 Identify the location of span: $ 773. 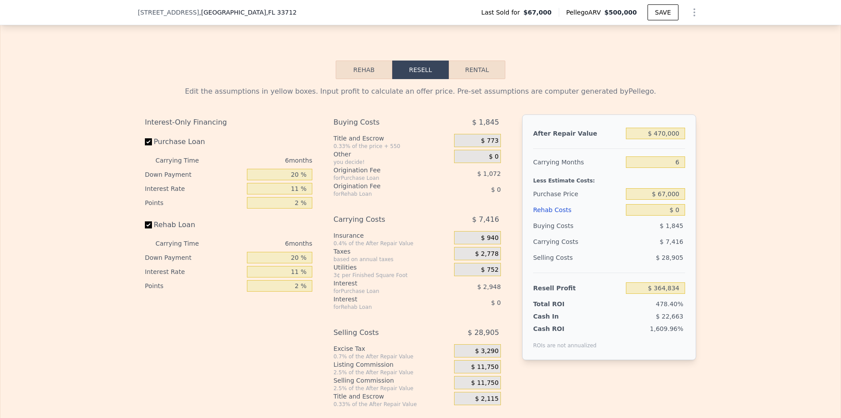
(490, 141).